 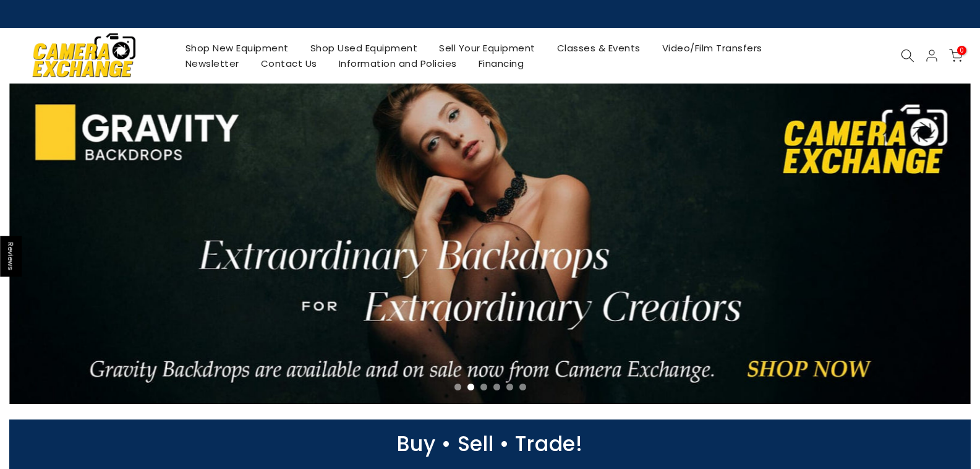 I want to click on a: Information and Policies, so click(x=398, y=63).